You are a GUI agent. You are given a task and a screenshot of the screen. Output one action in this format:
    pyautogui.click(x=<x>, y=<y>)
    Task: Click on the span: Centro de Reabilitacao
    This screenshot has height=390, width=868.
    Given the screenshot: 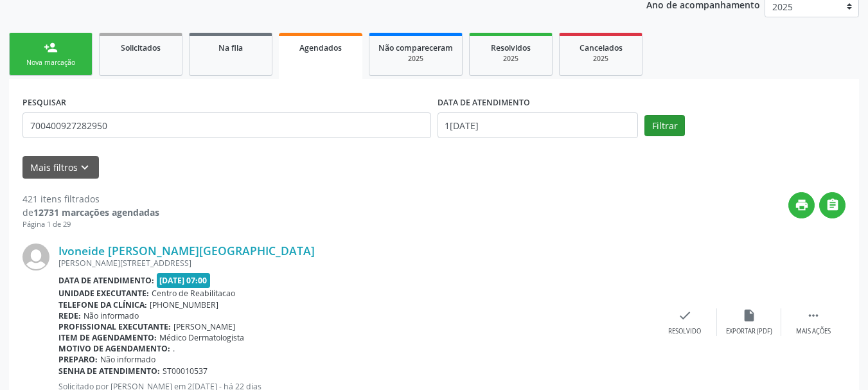 What is the action you would take?
    pyautogui.click(x=193, y=292)
    